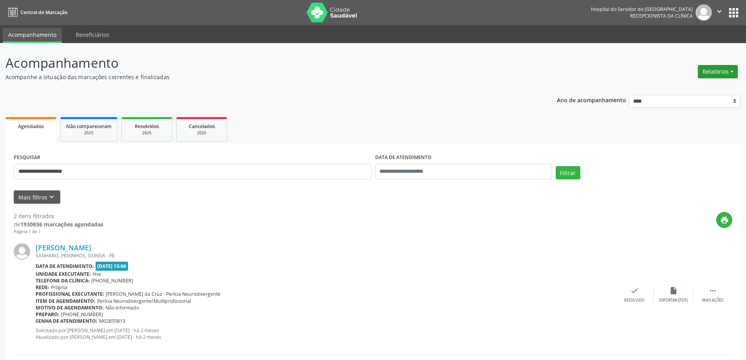 The width and height of the screenshot is (746, 360). What do you see at coordinates (59, 287) in the screenshot?
I see `span: Própria` at bounding box center [59, 287].